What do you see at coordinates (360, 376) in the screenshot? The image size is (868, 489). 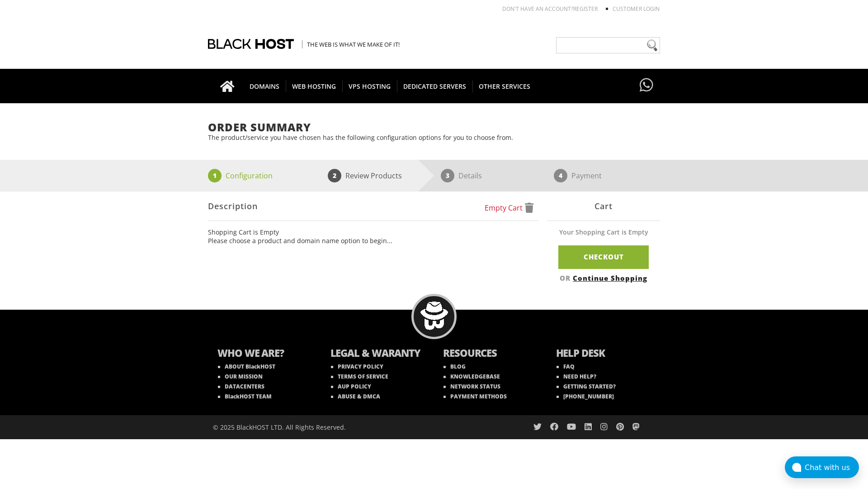 I see `a: TERMS OF SERVICE` at bounding box center [360, 376].